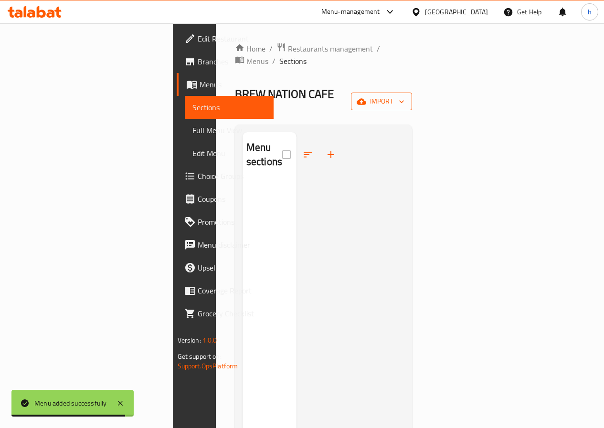 The width and height of the screenshot is (604, 428). Describe the element at coordinates (381, 101) in the screenshot. I see `span: import` at that location.